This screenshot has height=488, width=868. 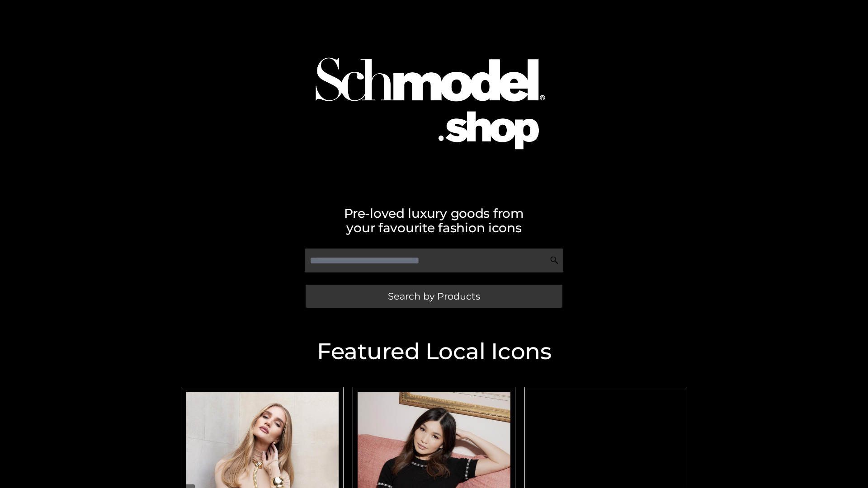 What do you see at coordinates (554, 260) in the screenshot?
I see `img: Search Icon` at bounding box center [554, 260].